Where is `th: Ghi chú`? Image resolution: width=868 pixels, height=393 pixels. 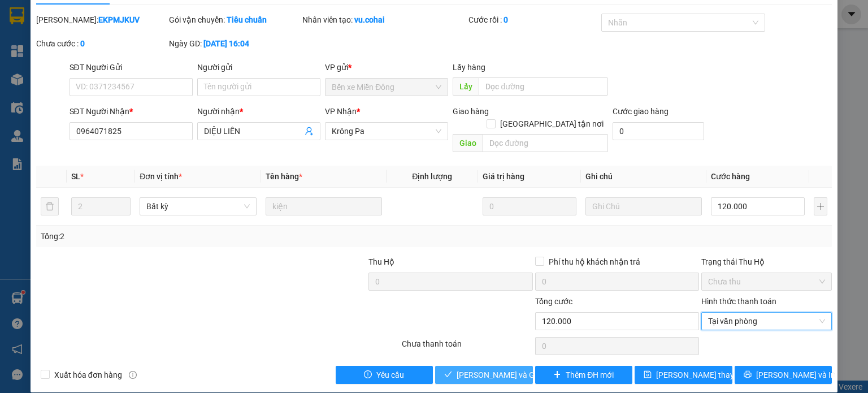
th: Ghi chú is located at coordinates (644, 177).